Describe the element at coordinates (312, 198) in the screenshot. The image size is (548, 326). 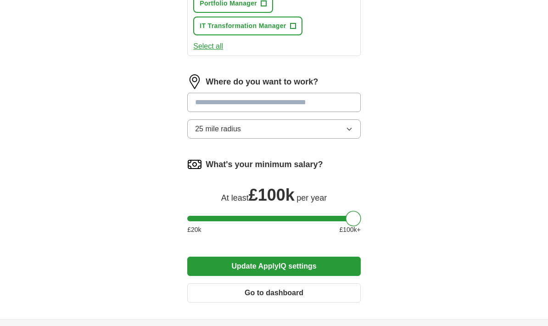
I see `span: per year` at that location.